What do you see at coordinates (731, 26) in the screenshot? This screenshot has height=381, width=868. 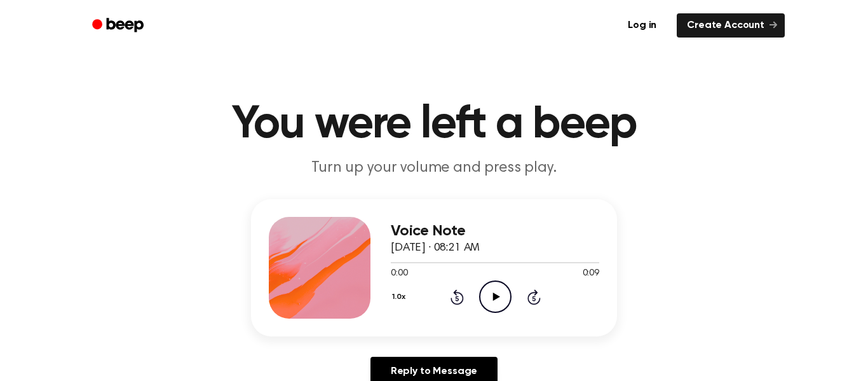 I see `a: Create Account` at bounding box center [731, 26].